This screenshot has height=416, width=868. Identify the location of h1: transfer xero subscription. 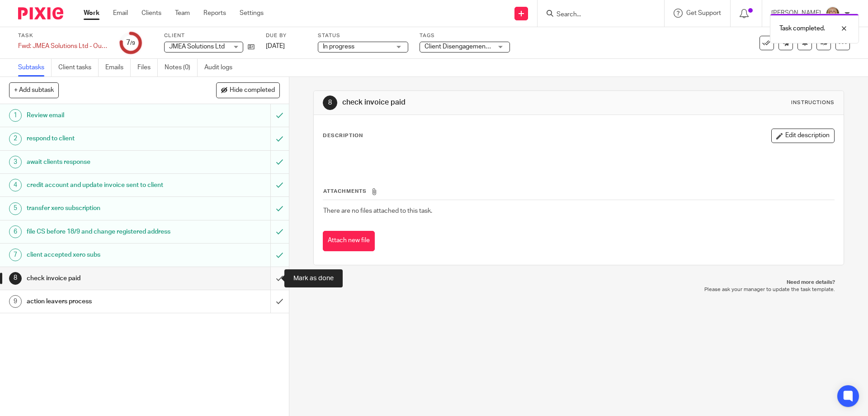
(105, 208).